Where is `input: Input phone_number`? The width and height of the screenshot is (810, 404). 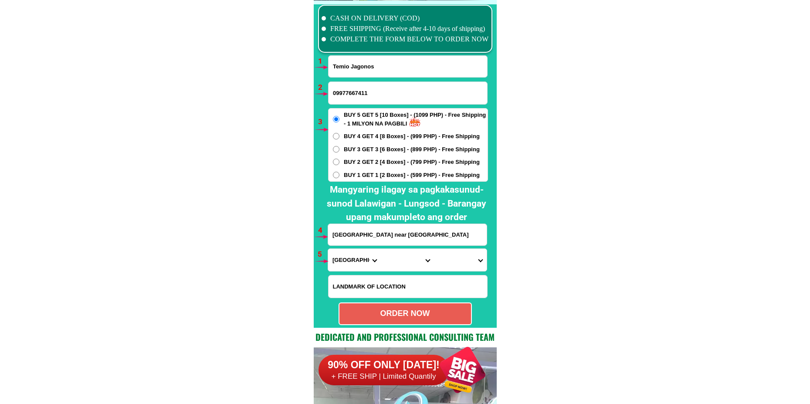
input: Input phone_number is located at coordinates (408, 93).